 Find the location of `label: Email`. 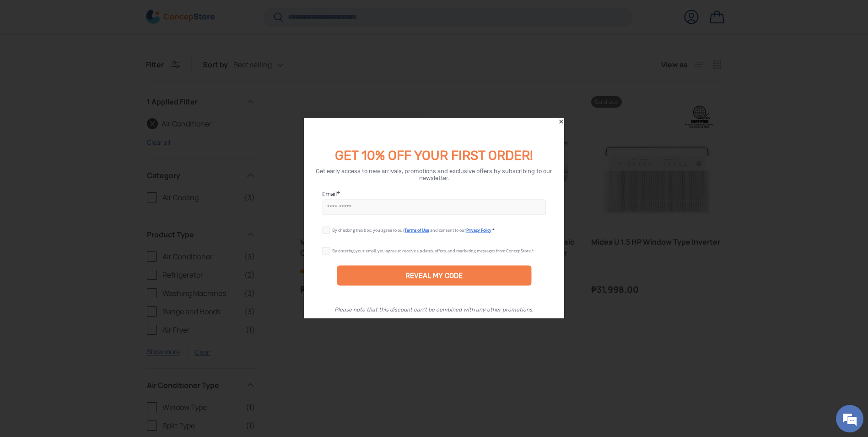

label: Email is located at coordinates (434, 193).